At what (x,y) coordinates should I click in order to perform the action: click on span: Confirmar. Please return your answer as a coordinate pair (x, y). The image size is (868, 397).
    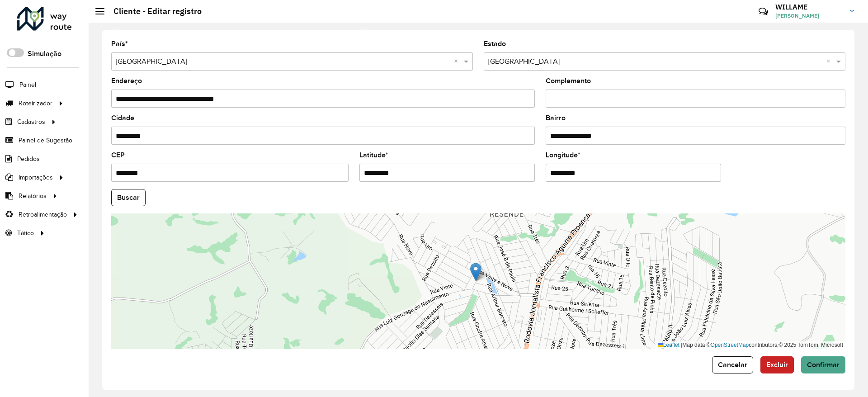
    Looking at the image, I should click on (823, 365).